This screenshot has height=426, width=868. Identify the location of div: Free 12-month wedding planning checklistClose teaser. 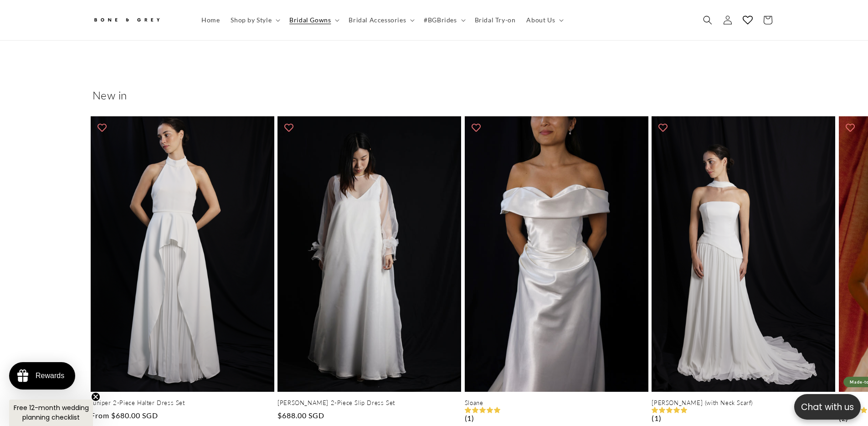
(51, 412).